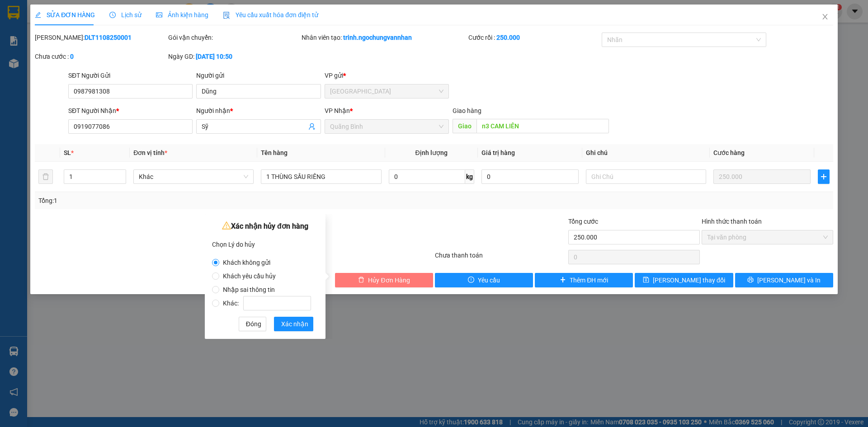 The height and width of the screenshot is (427, 868). I want to click on span: Decrease Value, so click(121, 179).